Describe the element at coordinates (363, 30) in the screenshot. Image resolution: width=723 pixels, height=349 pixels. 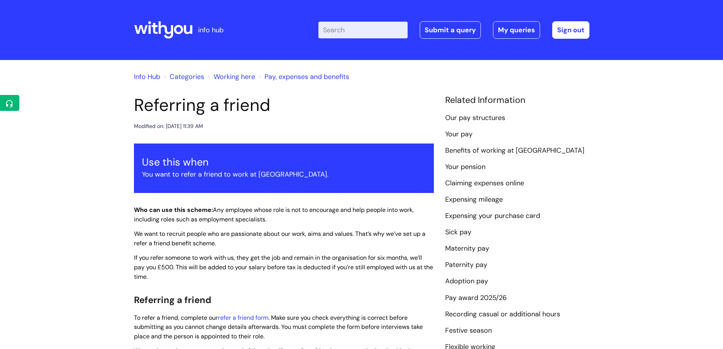
I see `input: Search` at that location.